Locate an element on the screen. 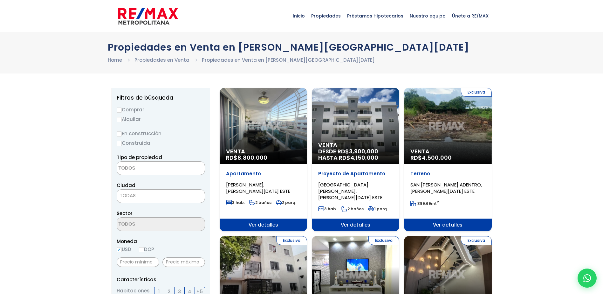  span: Ciudad is located at coordinates (126, 185).